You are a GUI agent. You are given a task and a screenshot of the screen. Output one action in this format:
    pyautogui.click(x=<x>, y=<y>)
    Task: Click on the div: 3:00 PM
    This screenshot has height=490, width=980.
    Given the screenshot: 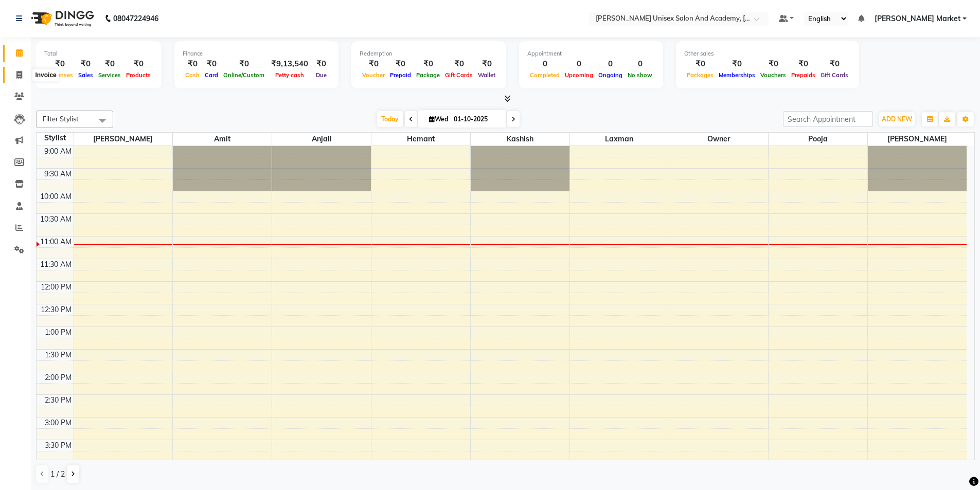 What is the action you would take?
    pyautogui.click(x=59, y=423)
    